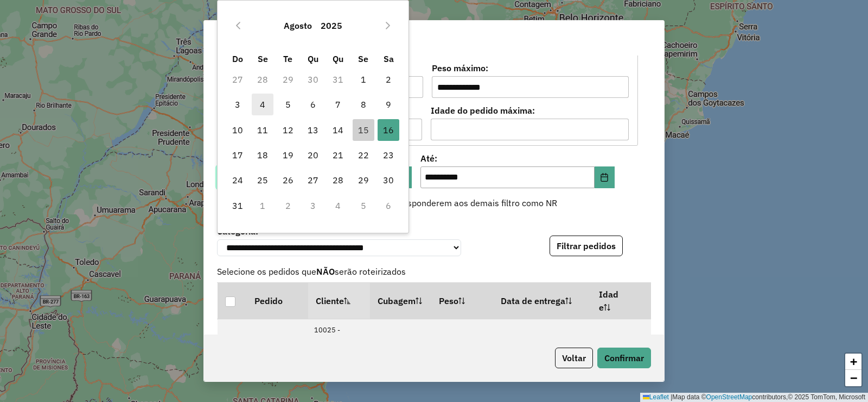  I want to click on a: Zoom in, so click(853, 361).